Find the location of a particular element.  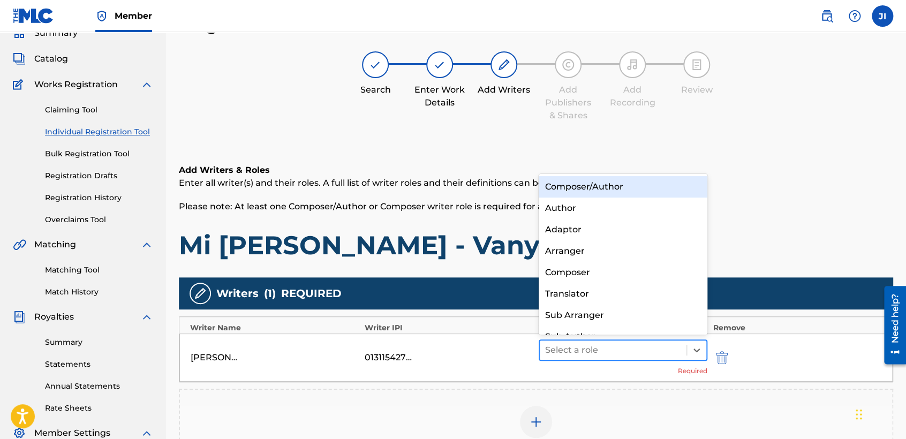

div: Writer IPI is located at coordinates (449, 328).